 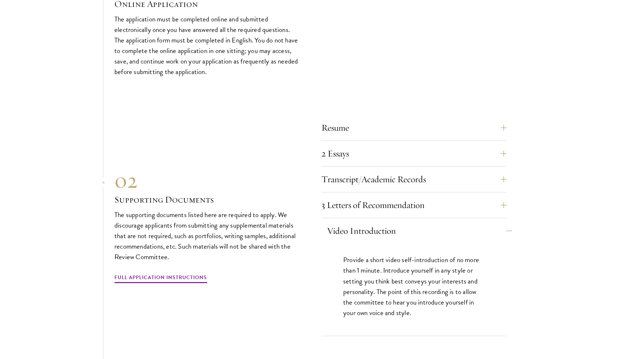 I want to click on p: The supporting documents listed here are required to apply. We discourage applicants from submitt..., so click(x=207, y=236).